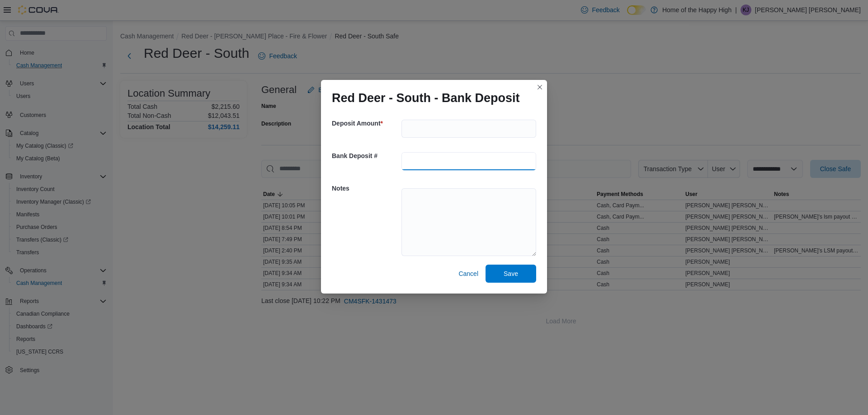 The height and width of the screenshot is (415, 868). I want to click on button: Cancel, so click(468, 273).